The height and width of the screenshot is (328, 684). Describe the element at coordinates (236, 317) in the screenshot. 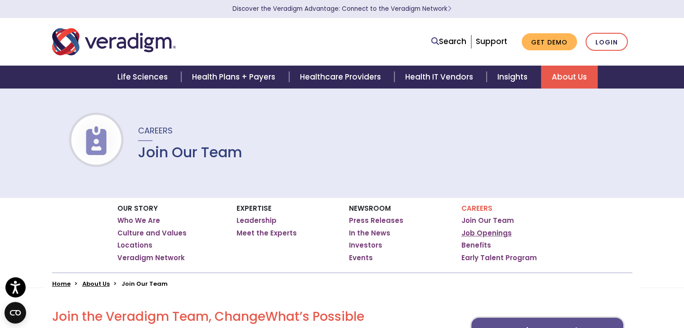

I see `h2: Join the Veradigm Team, Change` at that location.